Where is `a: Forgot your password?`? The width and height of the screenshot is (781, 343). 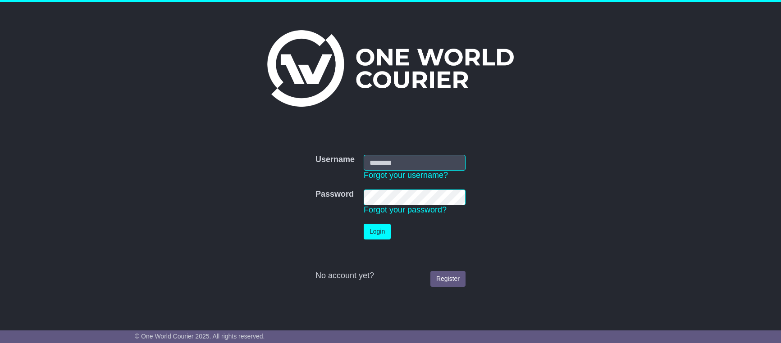
a: Forgot your password? is located at coordinates (405, 210).